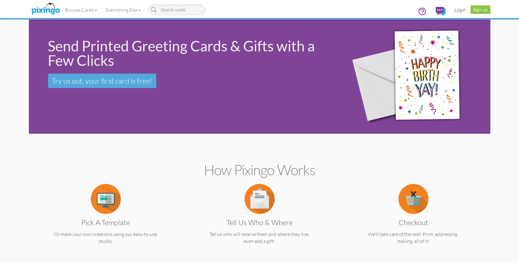 This screenshot has height=263, width=519. Describe the element at coordinates (481, 10) in the screenshot. I see `a: Sign up` at that location.